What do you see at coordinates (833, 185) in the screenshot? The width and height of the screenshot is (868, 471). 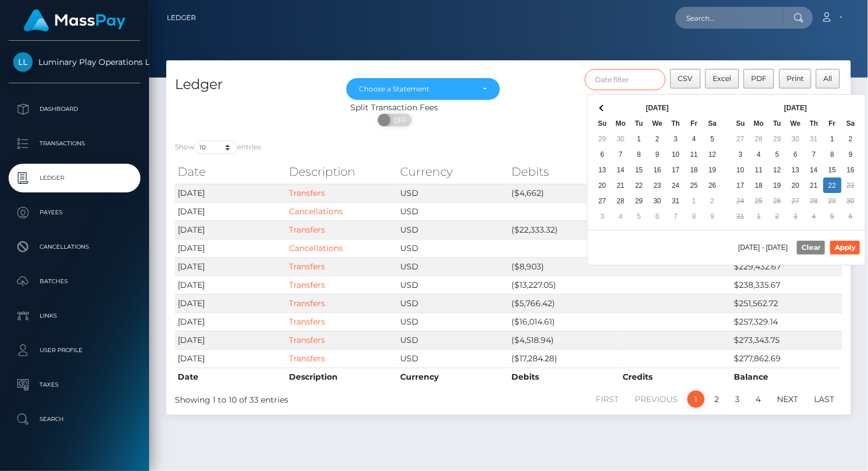 I see `td: 22` at bounding box center [833, 185].